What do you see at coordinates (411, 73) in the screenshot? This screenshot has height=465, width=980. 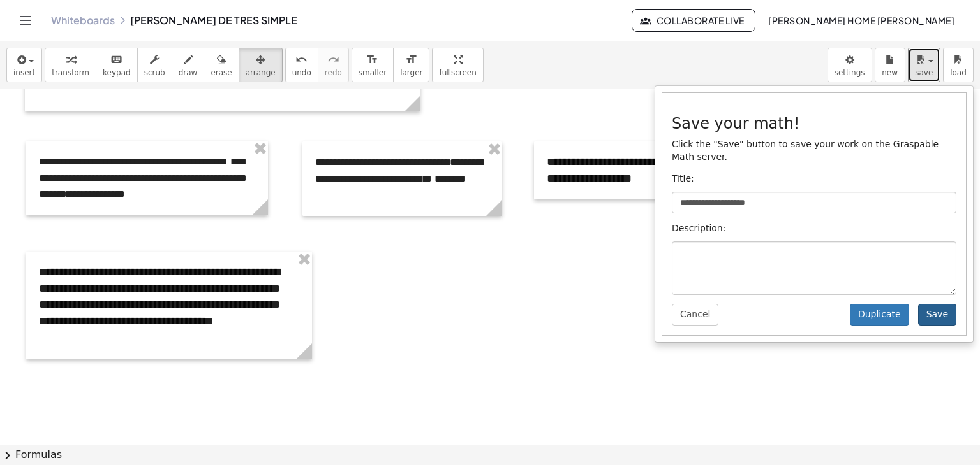 I see `span: larger` at bounding box center [411, 73].